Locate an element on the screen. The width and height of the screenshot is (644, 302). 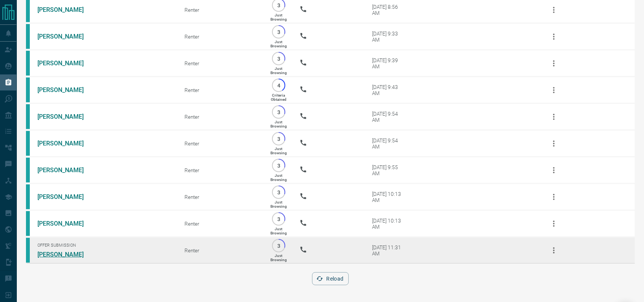
span: Offer Submission is located at coordinates (105, 245).